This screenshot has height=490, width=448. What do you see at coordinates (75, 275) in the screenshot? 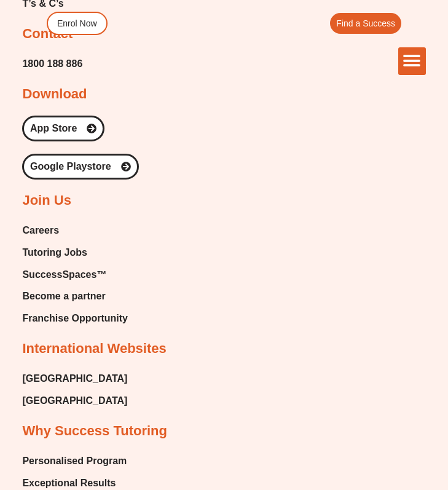
I see `a: SuccessSpaces™` at bounding box center [75, 275].